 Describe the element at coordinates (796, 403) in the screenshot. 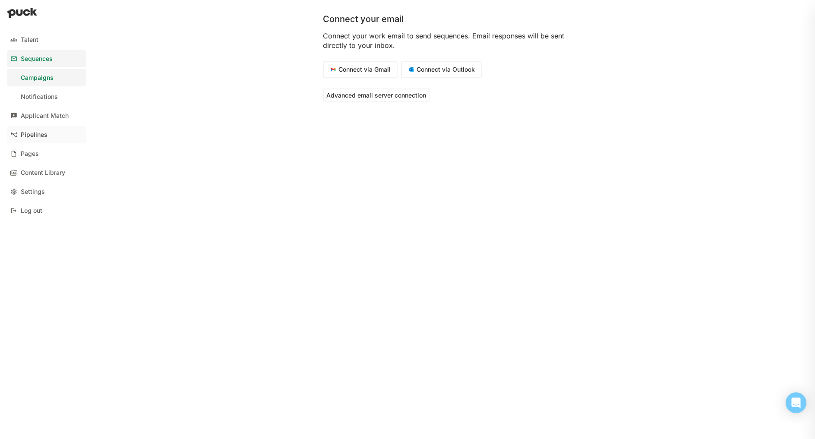

I see `div: Open Intercom Messenger` at that location.